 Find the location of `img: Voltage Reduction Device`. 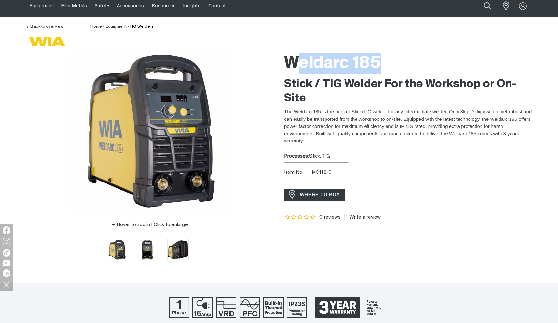

img: Voltage Reduction Device is located at coordinates (226, 308).